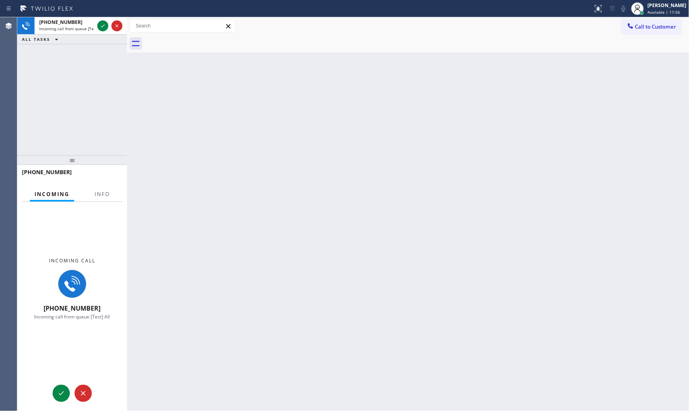 This screenshot has width=689, height=411. I want to click on span: Info, so click(102, 194).